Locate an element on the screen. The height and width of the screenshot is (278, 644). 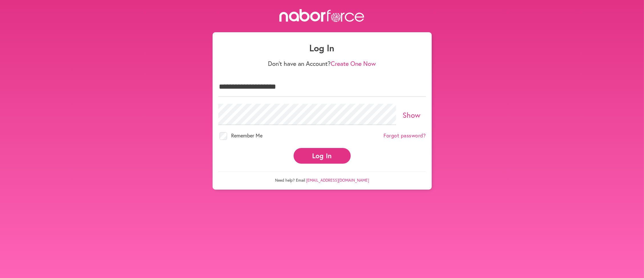
h1: Log In is located at coordinates (322, 48).